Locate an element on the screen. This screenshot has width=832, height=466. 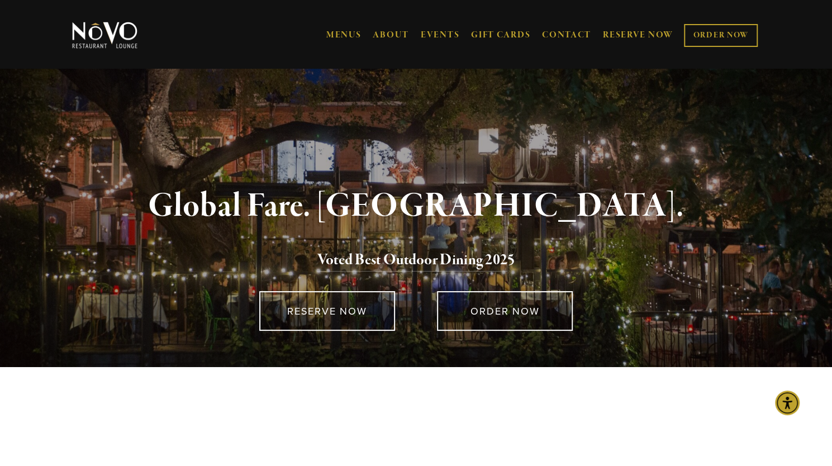
div: Accessibility Menu is located at coordinates (787, 403).